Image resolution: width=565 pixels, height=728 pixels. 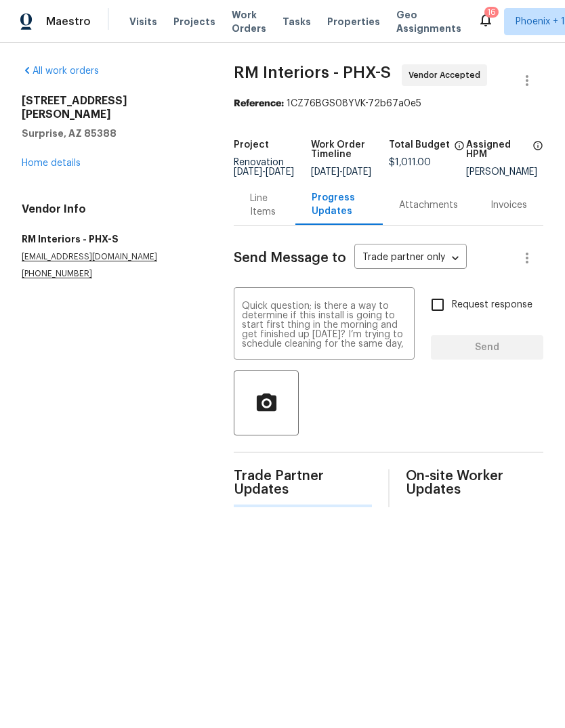 What do you see at coordinates (302, 483) in the screenshot?
I see `span: Trade Partner Updates` at bounding box center [302, 483].